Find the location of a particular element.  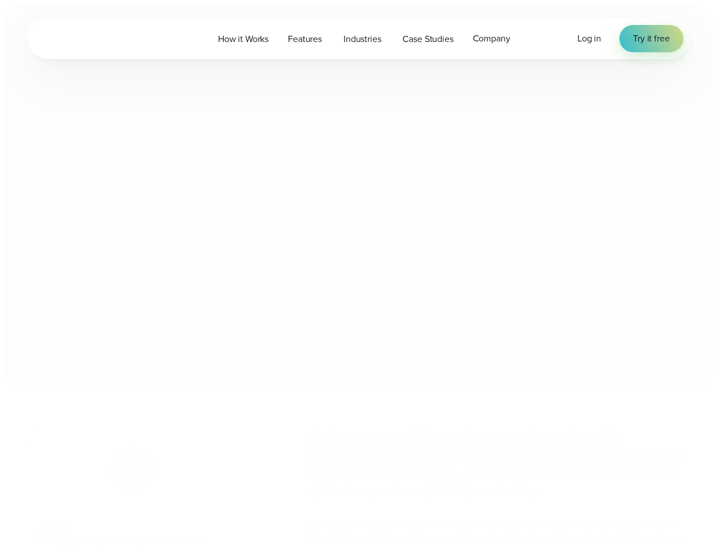

a: How it Works is located at coordinates (243, 39).